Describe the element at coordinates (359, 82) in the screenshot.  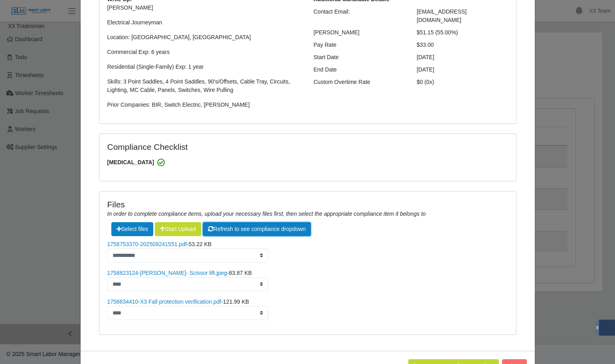
I see `div: Custom Overtime Rate` at that location.